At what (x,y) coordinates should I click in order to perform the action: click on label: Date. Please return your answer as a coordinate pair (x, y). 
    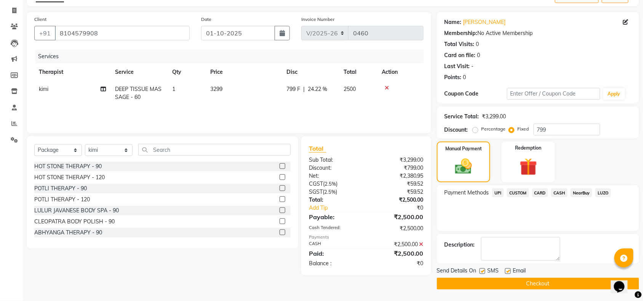
    Looking at the image, I should click on (206, 19).